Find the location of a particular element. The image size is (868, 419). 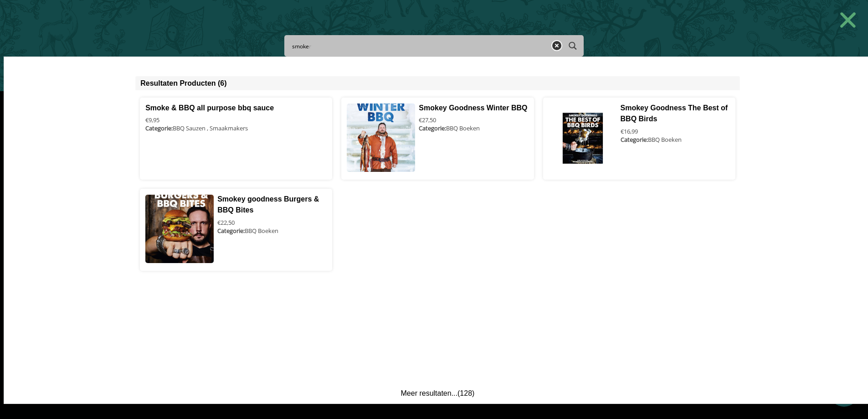

a: Smoke & BBQ all purpose bbq sauce is located at coordinates (236, 108).